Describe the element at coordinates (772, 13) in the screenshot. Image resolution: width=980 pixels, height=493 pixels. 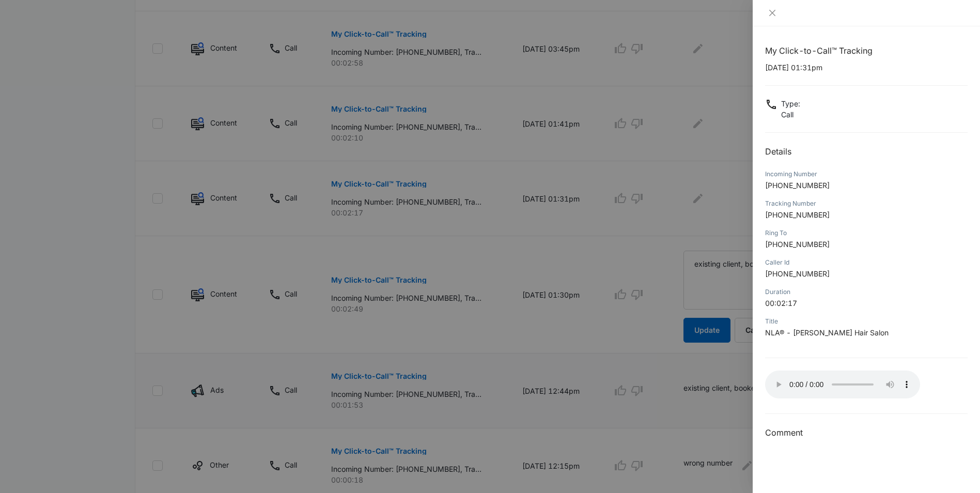
I see `button: Close` at that location.